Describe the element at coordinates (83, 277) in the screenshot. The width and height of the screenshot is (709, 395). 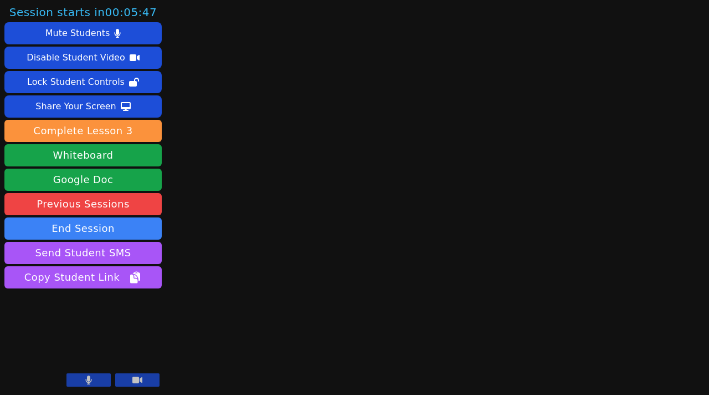
I see `button: Copy Student Link` at that location.